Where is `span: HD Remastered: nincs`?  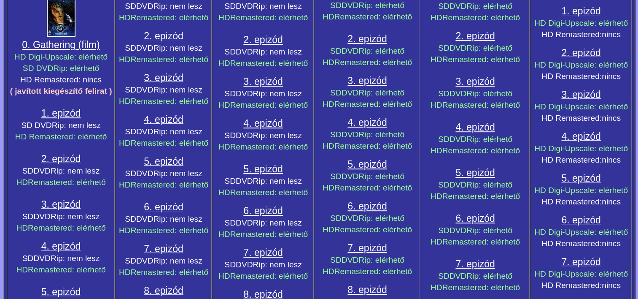
span: HD Remastered: nincs is located at coordinates (61, 79).